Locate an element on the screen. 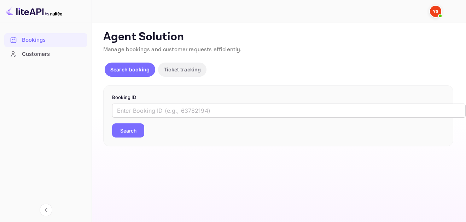  img: Yandex Support is located at coordinates (435, 11).